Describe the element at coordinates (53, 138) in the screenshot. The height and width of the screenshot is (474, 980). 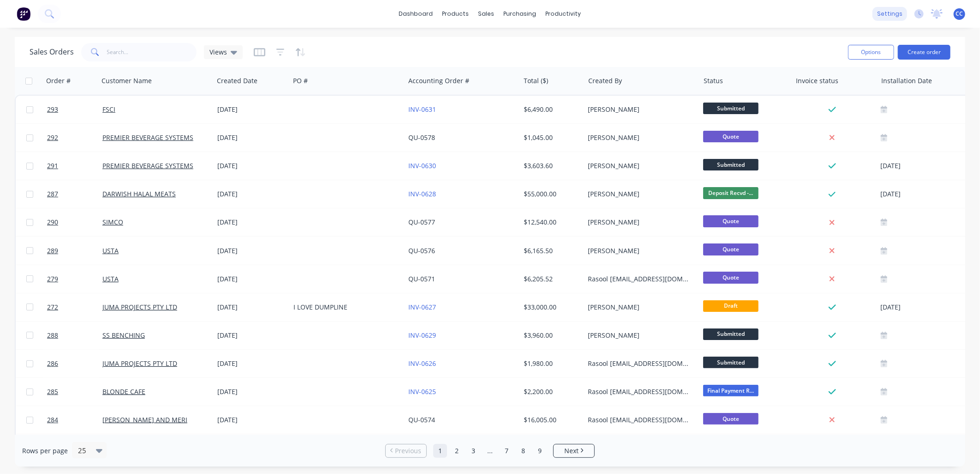
I see `span: 292` at that location.